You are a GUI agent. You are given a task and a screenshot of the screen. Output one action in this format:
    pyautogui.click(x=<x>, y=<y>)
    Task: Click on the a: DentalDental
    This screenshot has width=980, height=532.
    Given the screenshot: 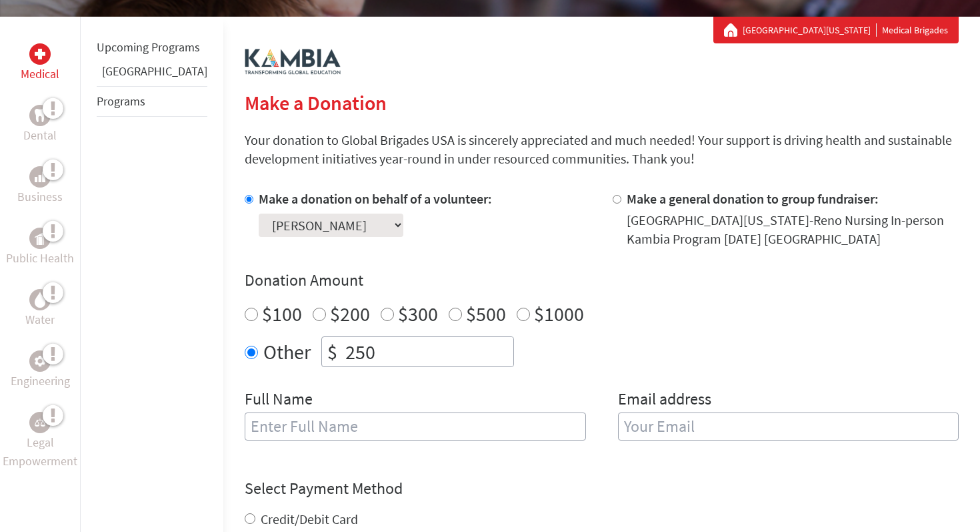 What is the action you would take?
    pyautogui.click(x=40, y=125)
    